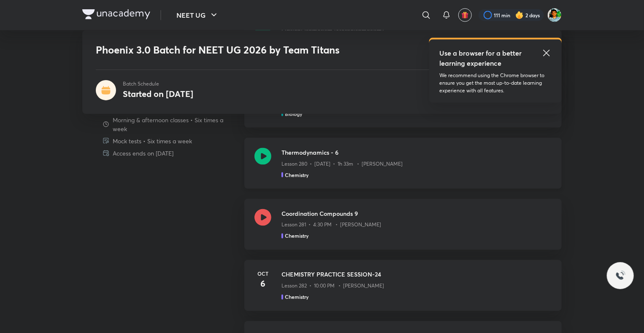 The height and width of the screenshot is (333, 644). What do you see at coordinates (555, 15) in the screenshot?
I see `img: Mehul Ghosh` at bounding box center [555, 15].